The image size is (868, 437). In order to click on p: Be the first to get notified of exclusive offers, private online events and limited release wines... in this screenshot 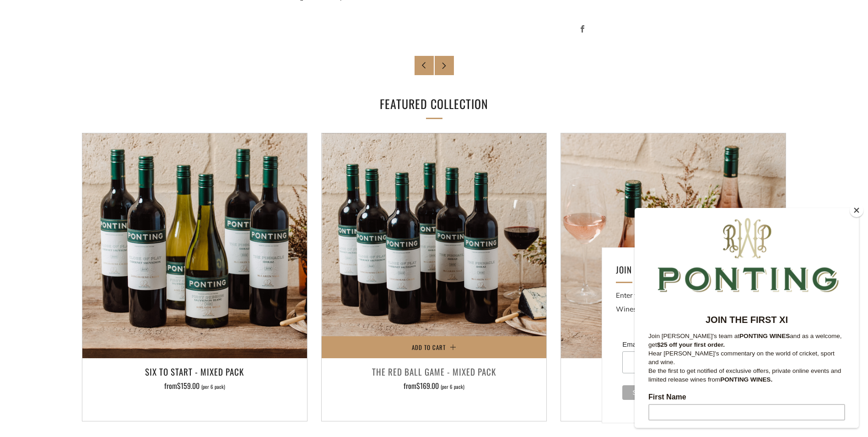, I will do `click(112, 167)`.